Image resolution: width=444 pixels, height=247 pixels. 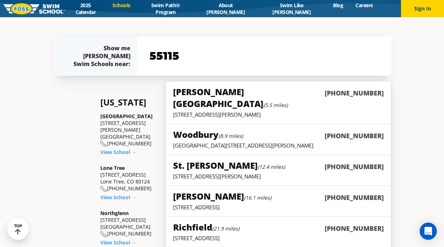 What do you see at coordinates (226, 228) in the screenshot?
I see `small: (21.9 miles)` at bounding box center [226, 228].